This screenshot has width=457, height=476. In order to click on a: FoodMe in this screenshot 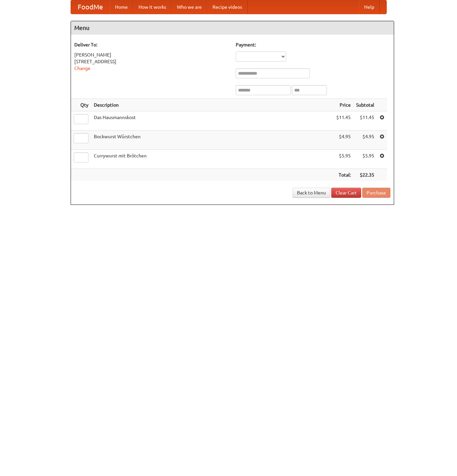, I will do `click(90, 7)`.